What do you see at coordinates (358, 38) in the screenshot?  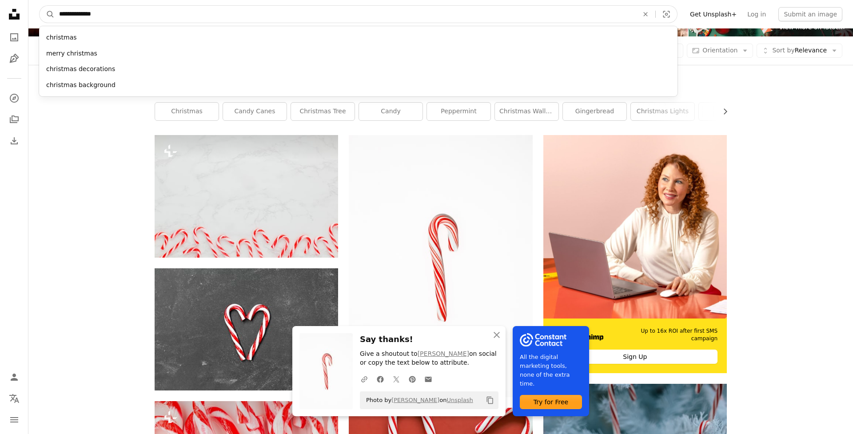 I see `div: christmas` at bounding box center [358, 38].